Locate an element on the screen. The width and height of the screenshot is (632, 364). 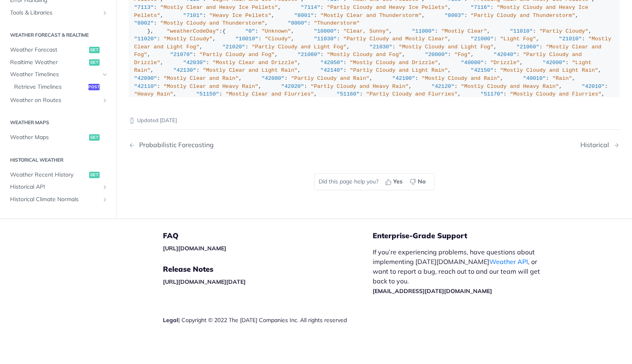
span: "42110" is located at coordinates (146, 86).